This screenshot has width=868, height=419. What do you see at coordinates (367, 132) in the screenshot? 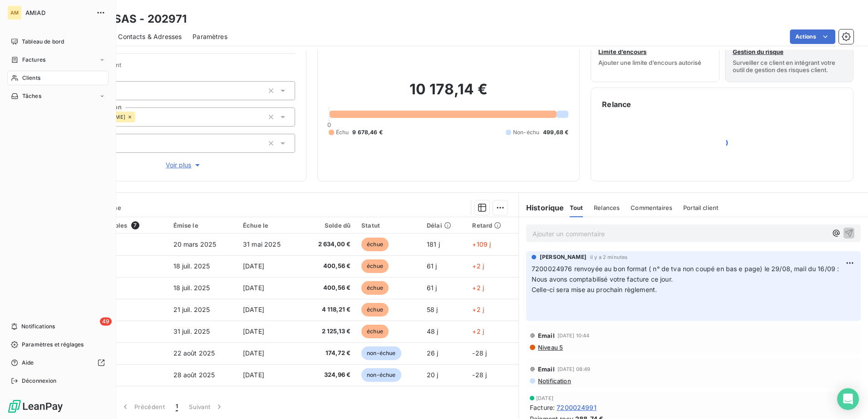
I see `span: 9 678,46 €` at bounding box center [367, 132].